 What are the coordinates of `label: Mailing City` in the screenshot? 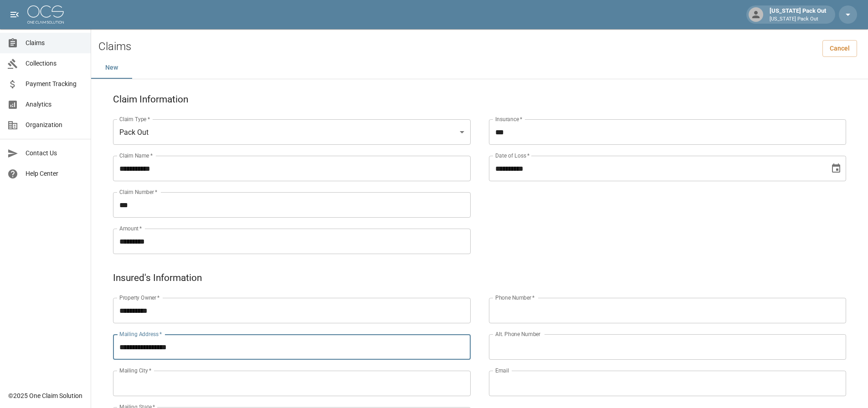 It's located at (136, 370).